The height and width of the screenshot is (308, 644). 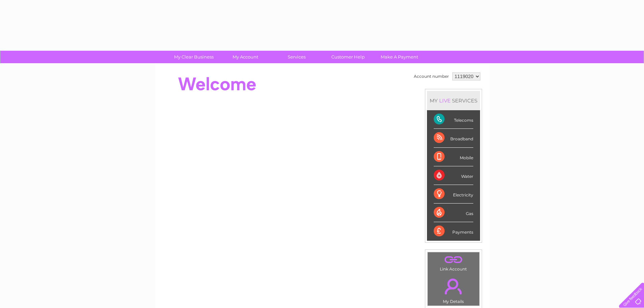 I want to click on div: Electricity, so click(x=453, y=194).